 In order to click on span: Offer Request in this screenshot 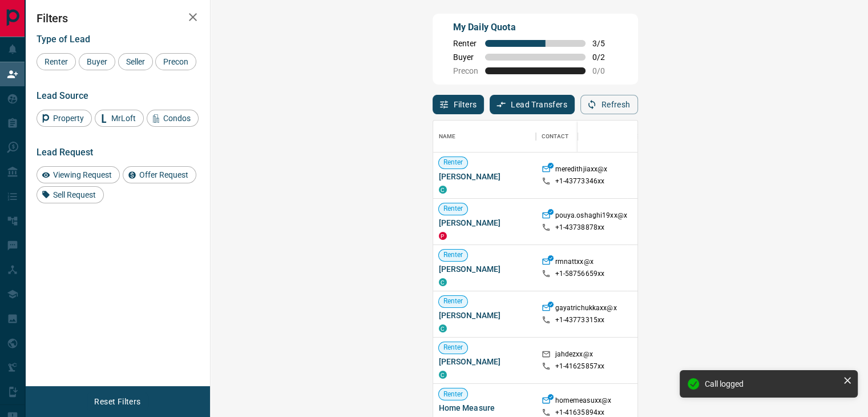, I will do `click(164, 175)`.